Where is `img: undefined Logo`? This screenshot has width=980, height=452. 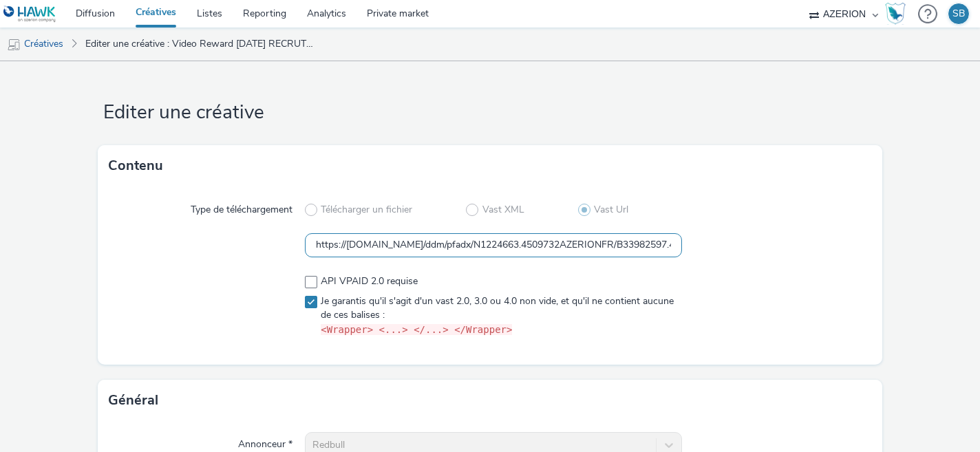 img: undefined Logo is located at coordinates (30, 14).